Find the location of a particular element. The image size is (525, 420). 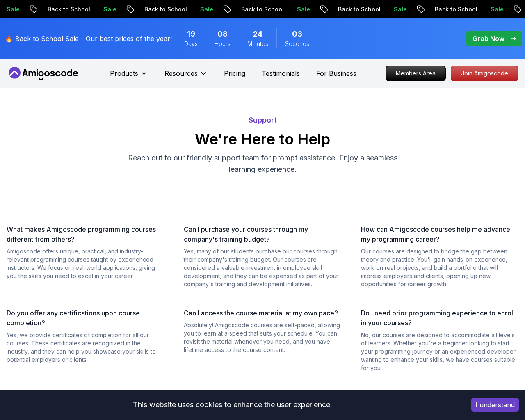

a: Members Area is located at coordinates (415, 73).